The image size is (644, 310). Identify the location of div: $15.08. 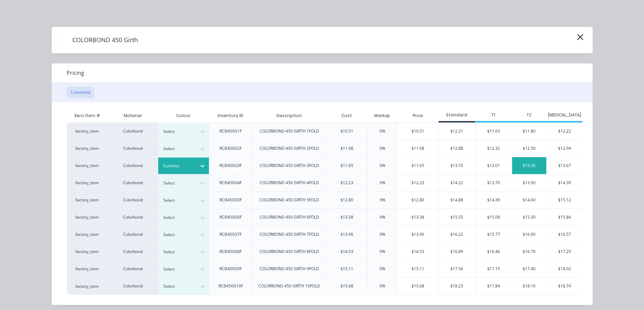
(493, 217).